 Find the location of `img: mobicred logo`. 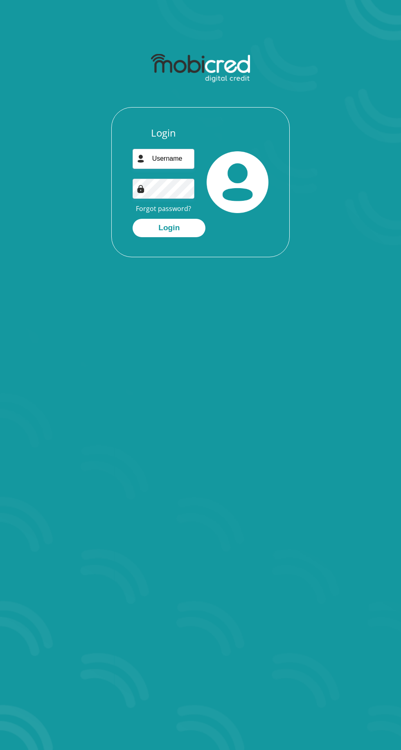

img: mobicred logo is located at coordinates (200, 68).